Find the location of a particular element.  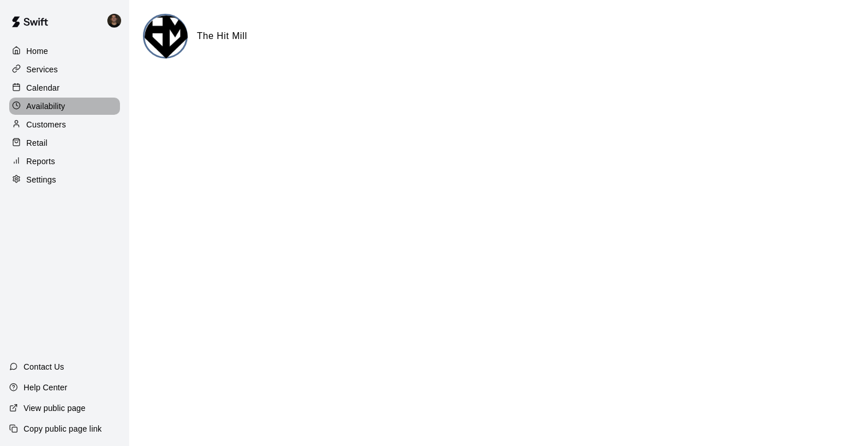

a: Retail is located at coordinates (65, 143).